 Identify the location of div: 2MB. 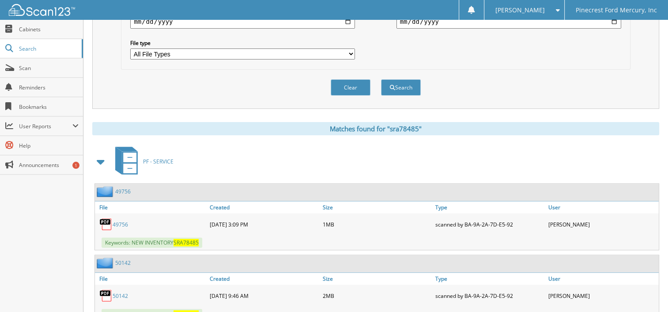
(376, 296).